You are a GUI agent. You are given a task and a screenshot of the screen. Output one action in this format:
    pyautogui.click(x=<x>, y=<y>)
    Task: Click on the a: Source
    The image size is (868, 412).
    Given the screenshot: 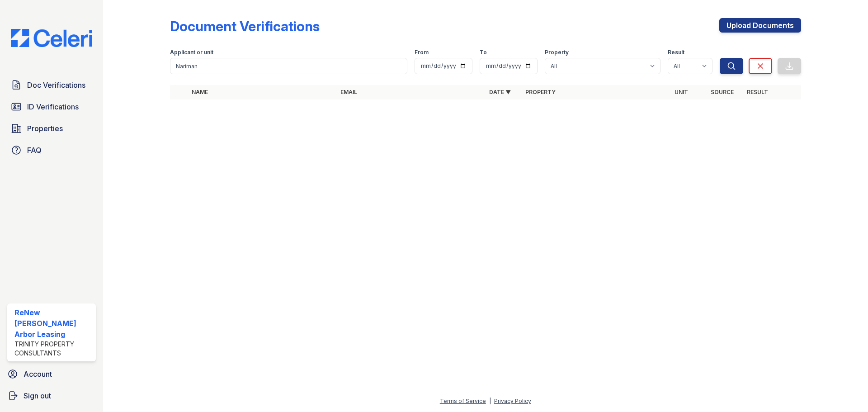 What is the action you would take?
    pyautogui.click(x=722, y=92)
    